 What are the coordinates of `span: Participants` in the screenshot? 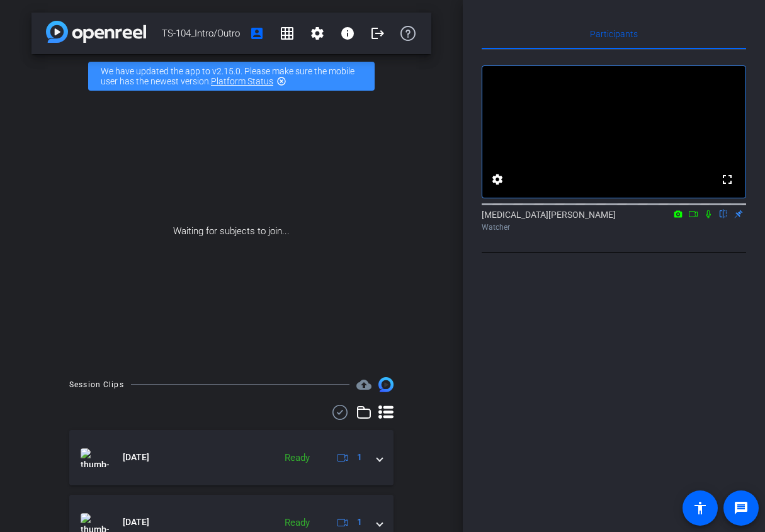 It's located at (613, 34).